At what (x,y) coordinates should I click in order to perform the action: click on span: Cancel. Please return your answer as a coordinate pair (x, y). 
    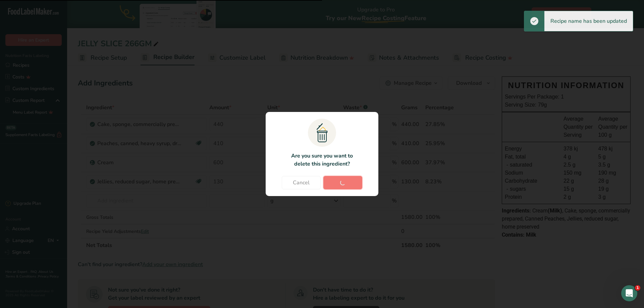
    Looking at the image, I should click on (301, 183).